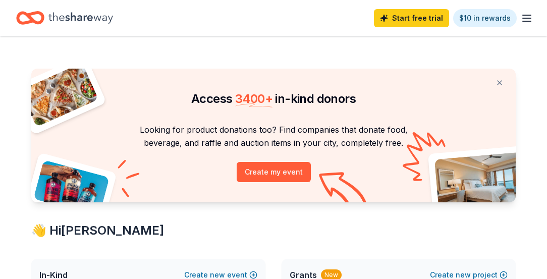 This screenshot has width=547, height=279. What do you see at coordinates (344, 191) in the screenshot?
I see `img: Curvy arrow` at bounding box center [344, 191].